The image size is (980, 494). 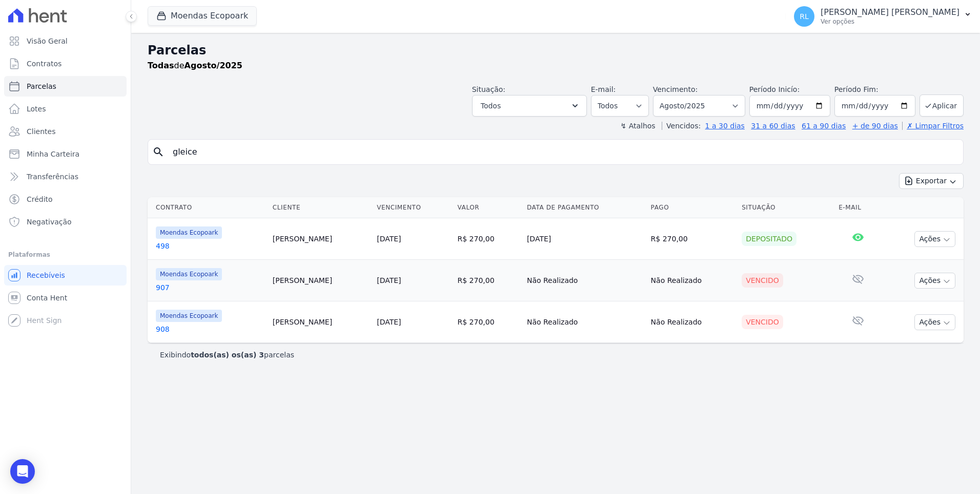 I want to click on button: Moendas Ecopoark, so click(x=202, y=16).